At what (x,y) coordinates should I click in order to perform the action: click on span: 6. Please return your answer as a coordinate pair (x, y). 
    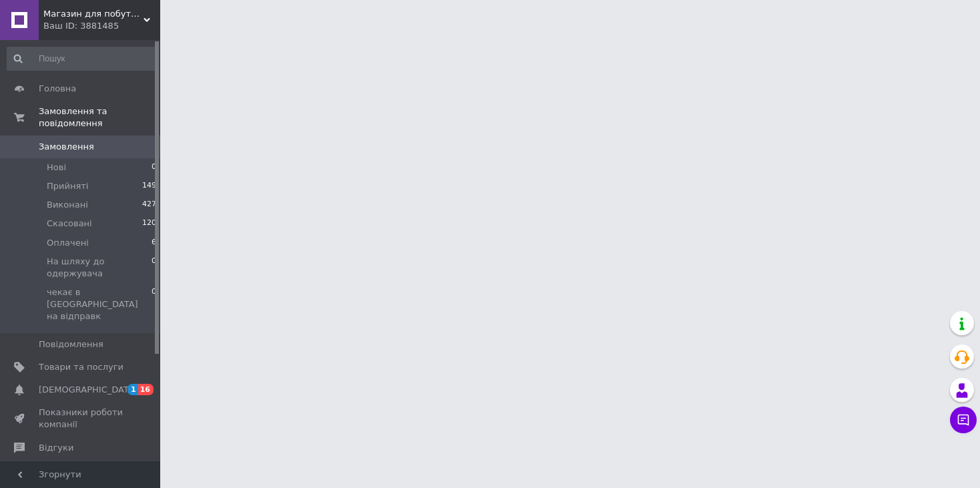
    Looking at the image, I should click on (154, 243).